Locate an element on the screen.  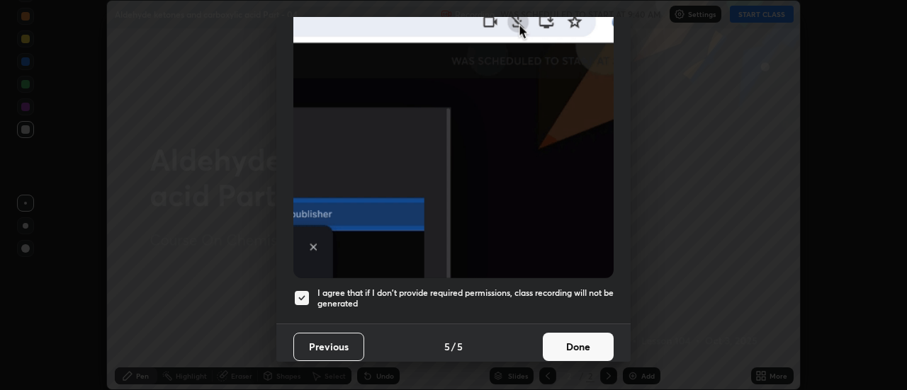
button: Done is located at coordinates (578, 347).